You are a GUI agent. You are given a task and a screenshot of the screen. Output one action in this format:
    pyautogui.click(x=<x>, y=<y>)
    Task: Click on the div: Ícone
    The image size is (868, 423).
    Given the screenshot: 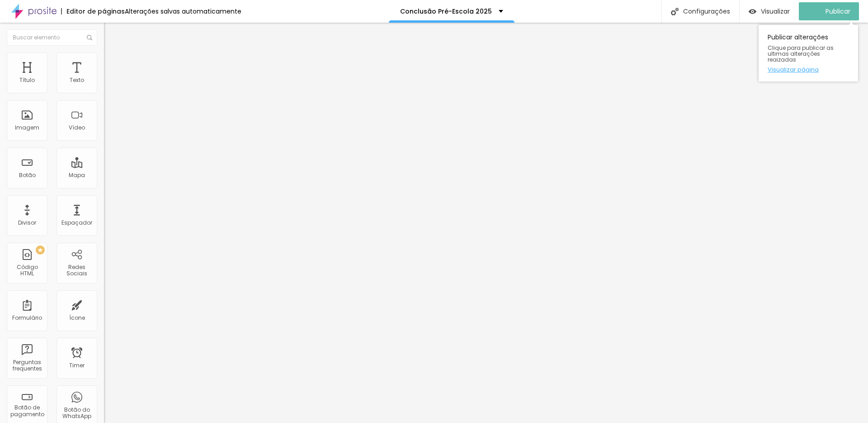 What is the action you would take?
    pyautogui.click(x=77, y=317)
    